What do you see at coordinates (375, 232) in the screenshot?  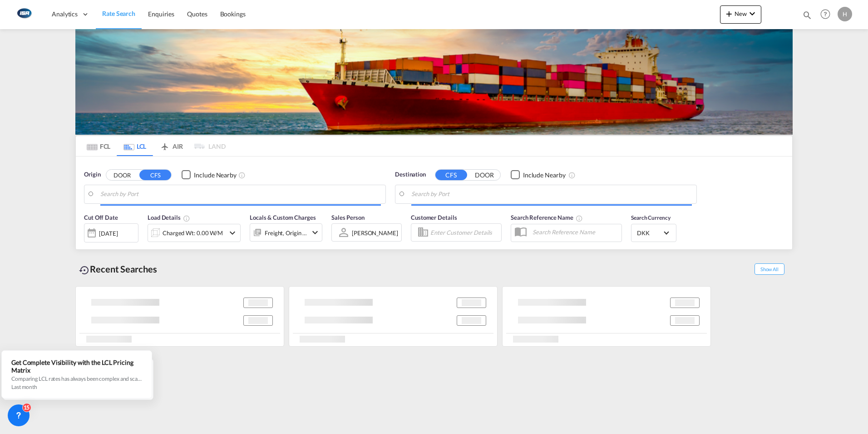 I see `md-select: Sales Person: Hanne Soerensen` at bounding box center [375, 232].